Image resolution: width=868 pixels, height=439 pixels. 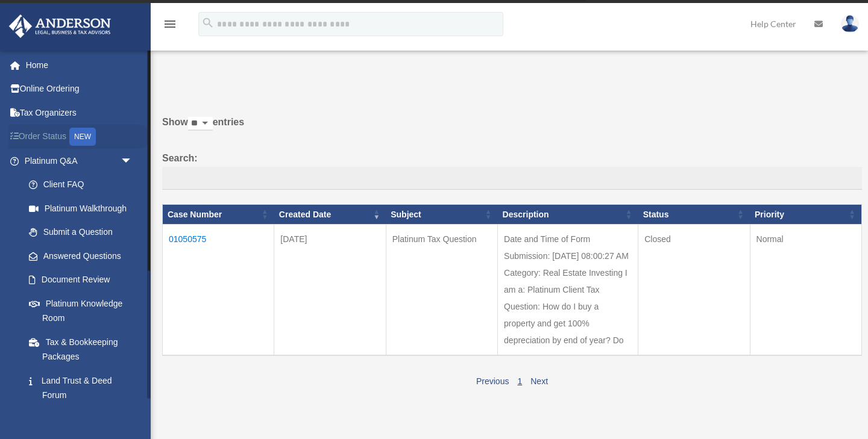 What do you see at coordinates (81, 349) in the screenshot?
I see `a: Tax & Bookkeeping Packages` at bounding box center [81, 349].